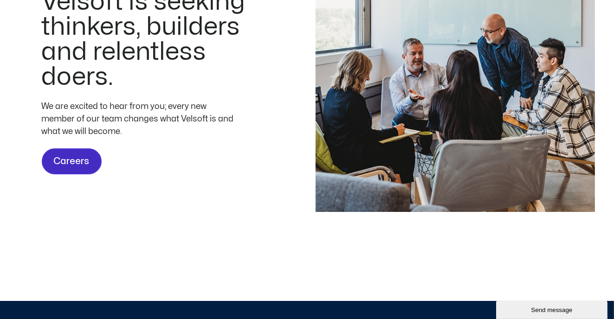 The width and height of the screenshot is (614, 319). Describe the element at coordinates (56, 11) in the screenshot. I see `div: Send message` at that location.